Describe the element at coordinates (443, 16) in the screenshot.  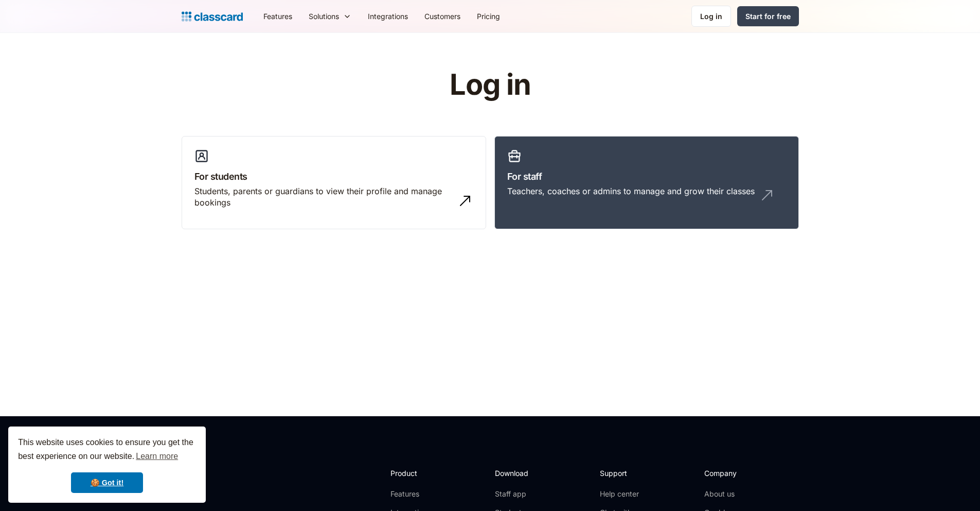
I see `a: Customers` at that location.